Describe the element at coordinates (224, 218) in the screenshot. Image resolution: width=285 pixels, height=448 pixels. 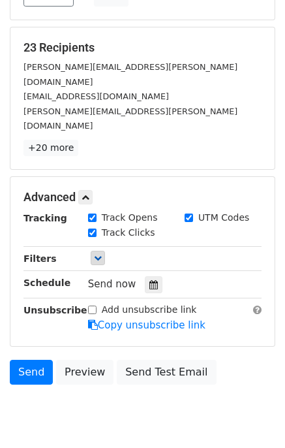
I see `label: UTM Codes` at that location.